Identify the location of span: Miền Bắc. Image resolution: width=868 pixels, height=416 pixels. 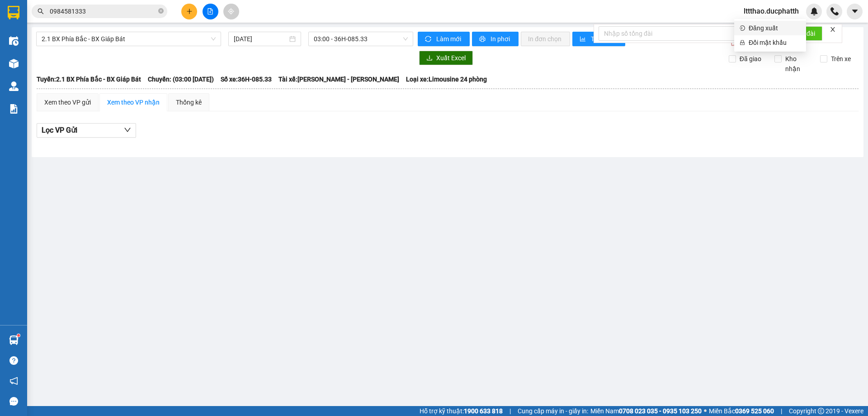
(741, 411).